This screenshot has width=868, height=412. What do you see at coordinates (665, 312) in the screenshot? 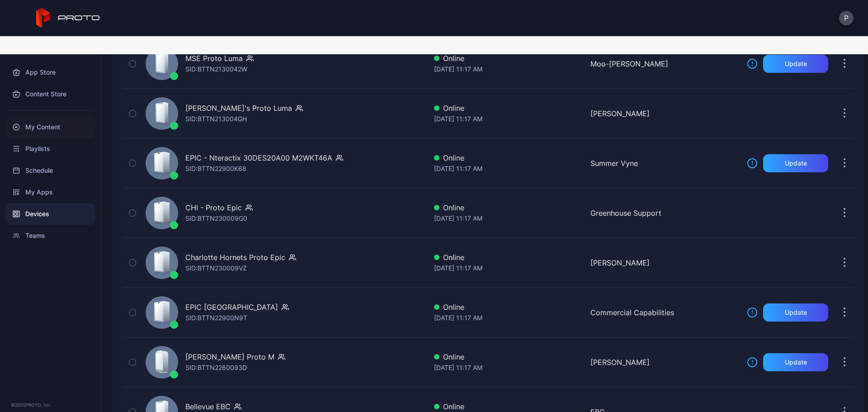
I see `div: Commercial Capabilities` at bounding box center [665, 312].